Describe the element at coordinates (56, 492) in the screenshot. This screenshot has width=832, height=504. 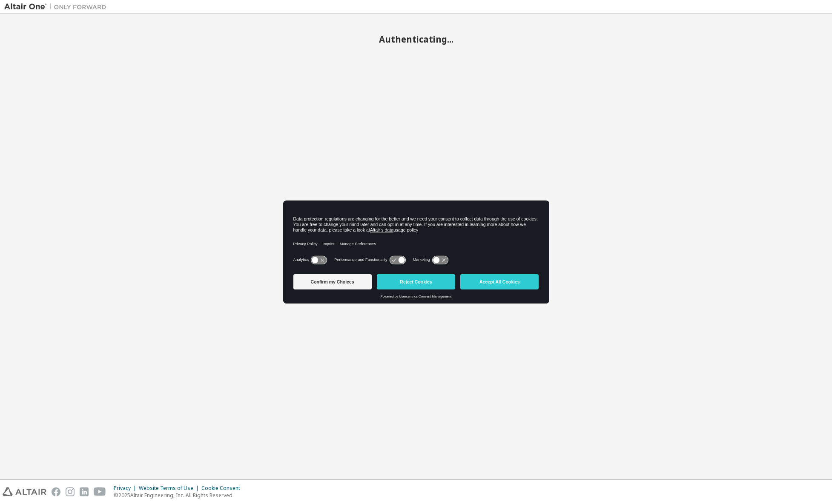
I see `img: facebook.svg` at that location.